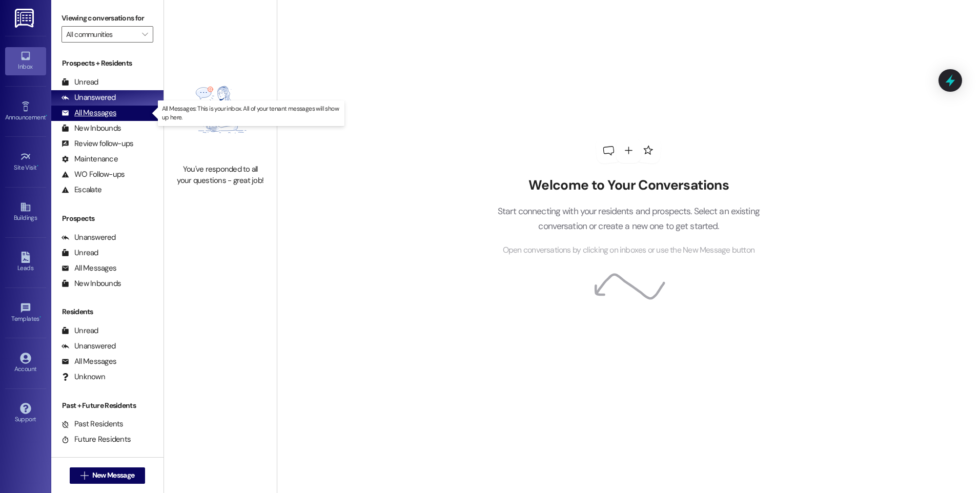  What do you see at coordinates (93, 174) in the screenshot?
I see `div: WO Follow-ups` at bounding box center [93, 174].